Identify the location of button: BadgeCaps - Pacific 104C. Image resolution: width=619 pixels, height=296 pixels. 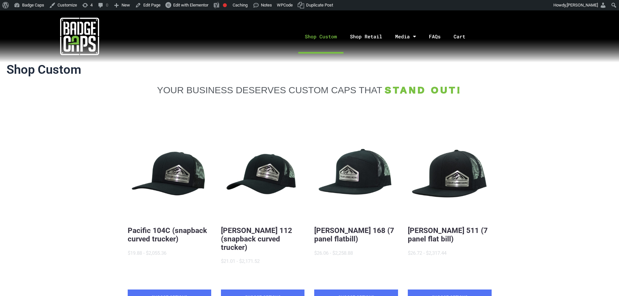
(169, 176).